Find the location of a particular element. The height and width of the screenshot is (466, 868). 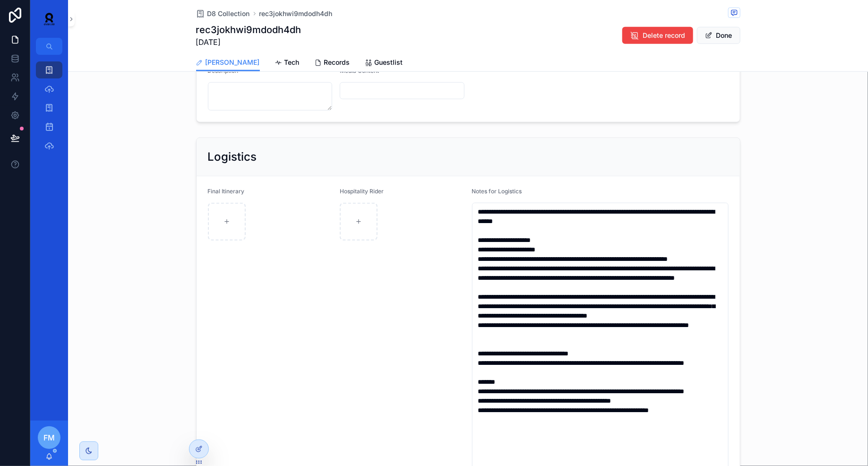

span: Records is located at coordinates (337, 63).